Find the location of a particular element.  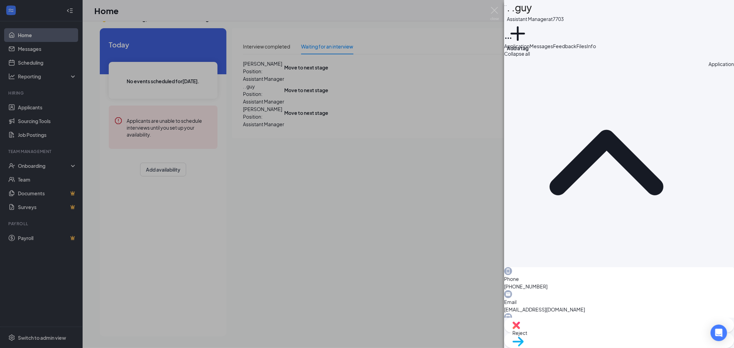

div: Application is located at coordinates (721, 162).